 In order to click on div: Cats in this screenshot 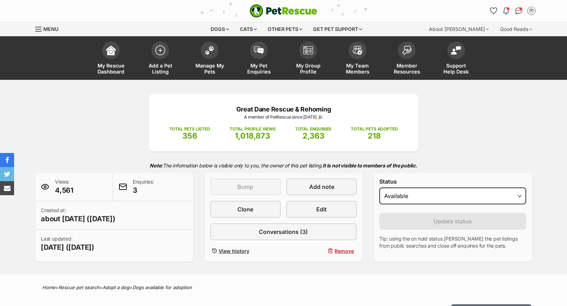, I will do `click(248, 29)`.